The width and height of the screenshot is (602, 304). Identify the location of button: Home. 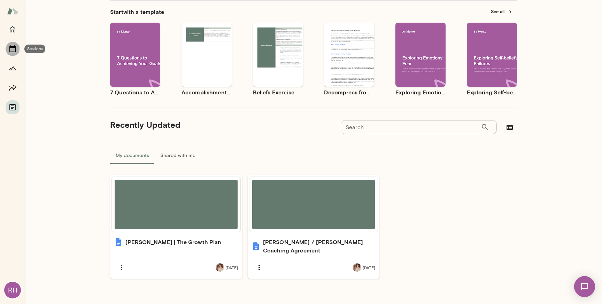
(13, 29).